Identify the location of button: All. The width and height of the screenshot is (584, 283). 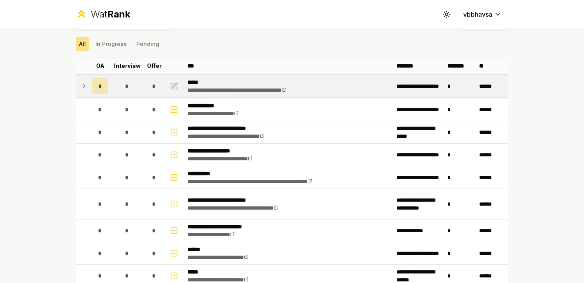
(82, 44).